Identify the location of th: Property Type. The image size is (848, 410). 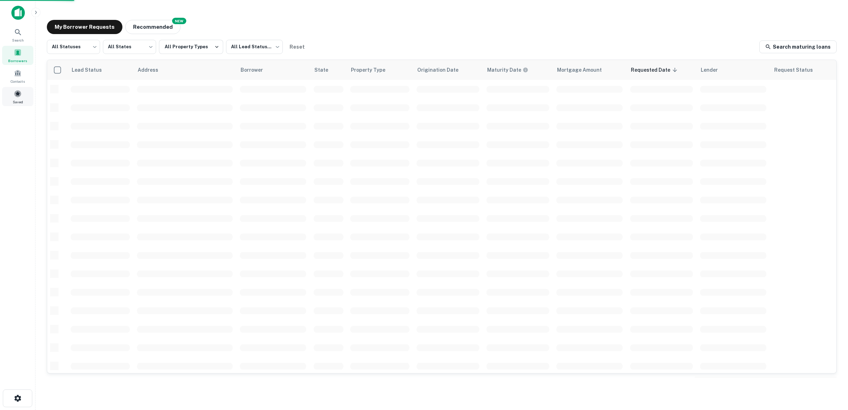
(380, 70).